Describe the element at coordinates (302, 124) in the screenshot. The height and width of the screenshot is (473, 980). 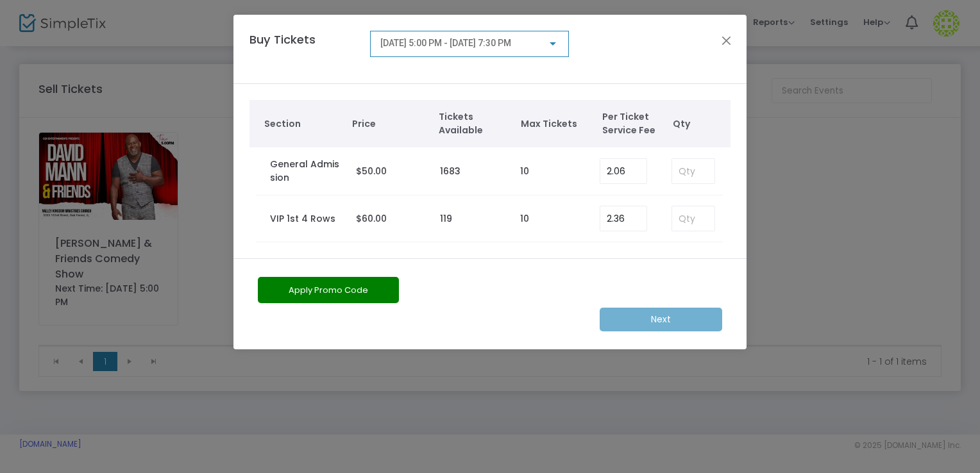
I see `span: Section` at that location.